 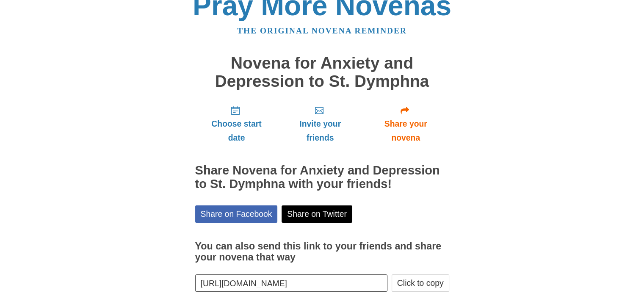 What do you see at coordinates (320, 124) in the screenshot?
I see `a: Invite your friends` at bounding box center [320, 124].